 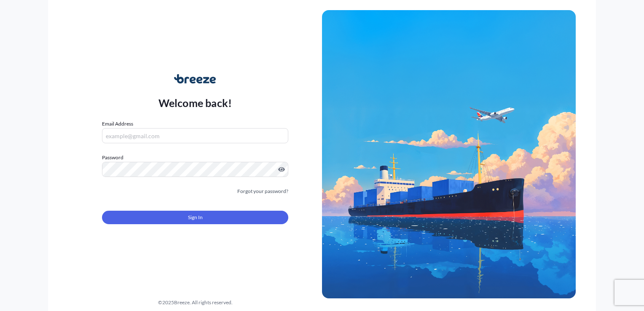 What do you see at coordinates (195, 158) in the screenshot?
I see `label: Password` at bounding box center [195, 158].